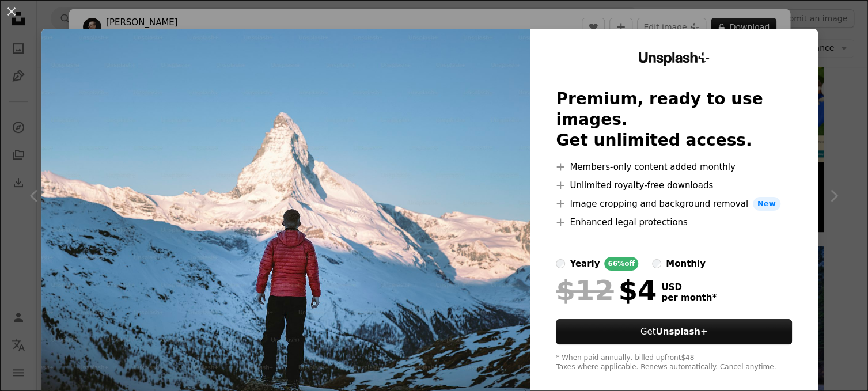 This screenshot has height=391, width=868. What do you see at coordinates (674, 363) in the screenshot?
I see `div: * When paid annually, billed upfront $48 Taxes where applicable. Renews automatically. Cancel any...` at bounding box center [674, 363].